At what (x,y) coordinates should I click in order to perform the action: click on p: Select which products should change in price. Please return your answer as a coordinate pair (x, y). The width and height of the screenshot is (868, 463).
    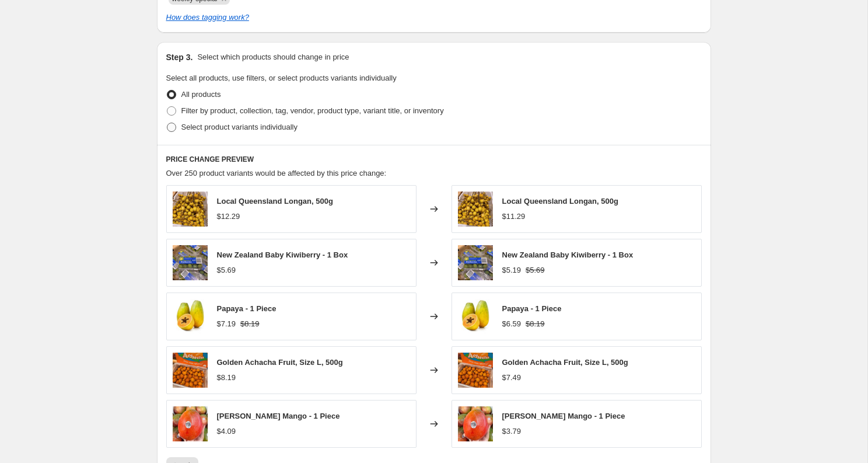
    Looking at the image, I should click on (273, 57).